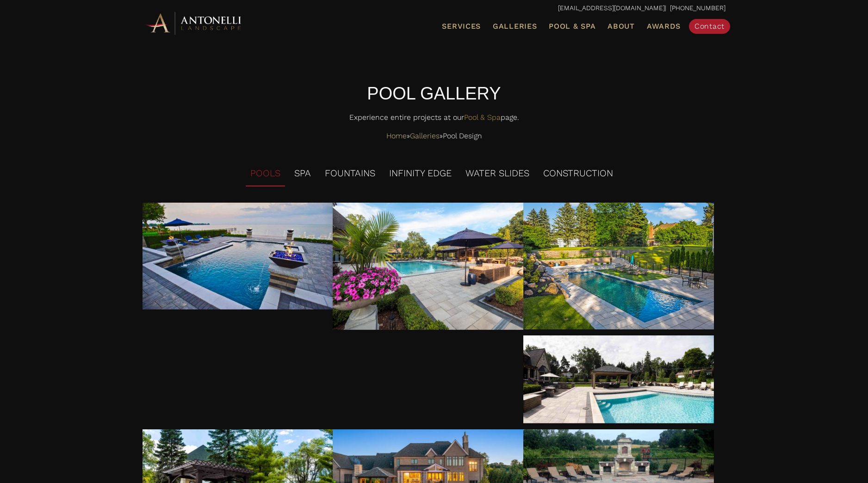 Image resolution: width=868 pixels, height=483 pixels. Describe the element at coordinates (463, 136) in the screenshot. I see `span: Pool Design` at that location.